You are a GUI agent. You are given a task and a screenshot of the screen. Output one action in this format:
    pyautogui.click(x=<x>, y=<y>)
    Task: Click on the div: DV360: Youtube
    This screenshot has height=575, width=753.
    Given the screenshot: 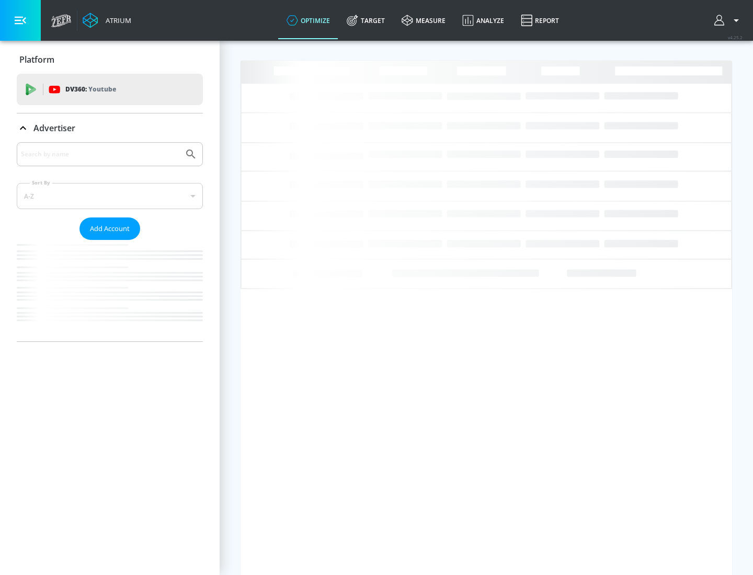 What is the action you would take?
    pyautogui.click(x=110, y=89)
    